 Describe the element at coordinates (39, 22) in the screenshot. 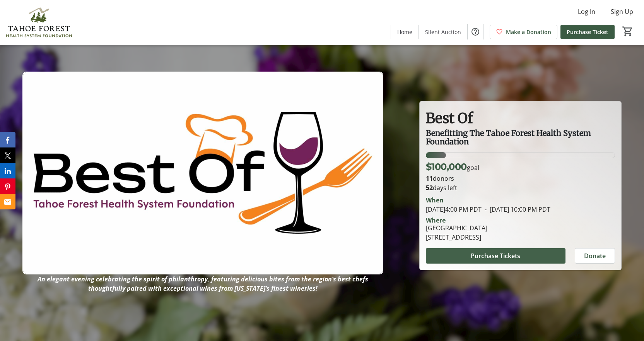

I see `img: Tahoe Forest Health System Foundation's Logo` at that location.